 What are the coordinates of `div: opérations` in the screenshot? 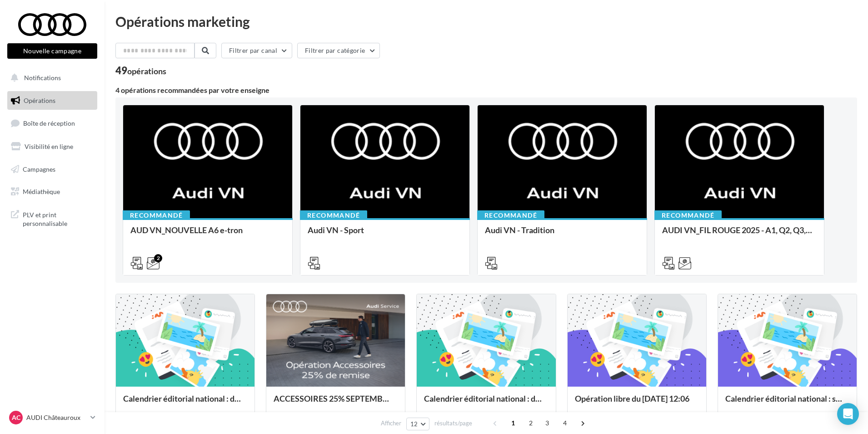 It's located at (147, 71).